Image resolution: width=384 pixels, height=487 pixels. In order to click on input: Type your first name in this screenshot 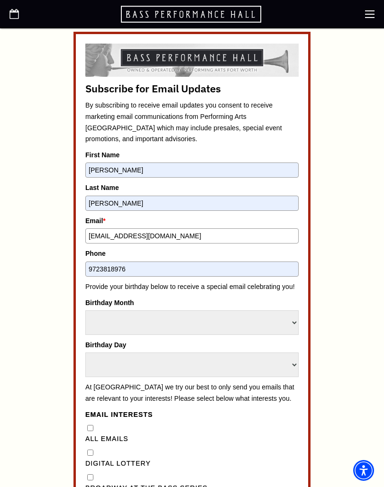, I will do `click(192, 170)`.